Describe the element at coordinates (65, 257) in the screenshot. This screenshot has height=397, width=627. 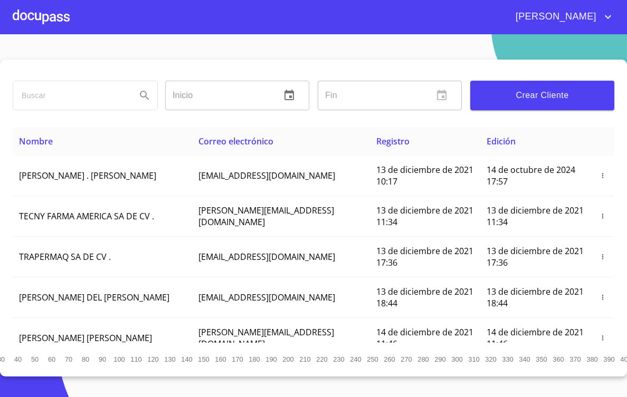
I see `span: TRAPERMAQ SA DE CV .` at that location.